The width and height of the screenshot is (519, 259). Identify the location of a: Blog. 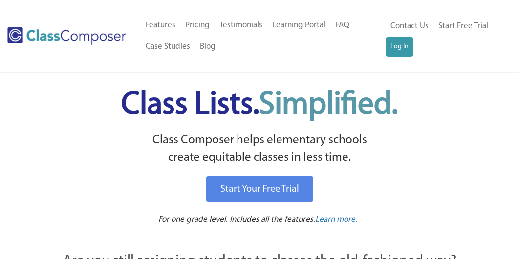
(208, 47).